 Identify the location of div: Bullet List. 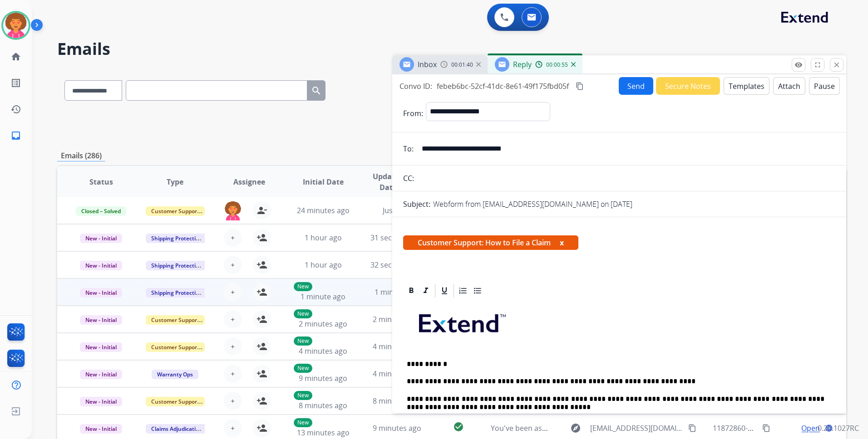
(477, 291).